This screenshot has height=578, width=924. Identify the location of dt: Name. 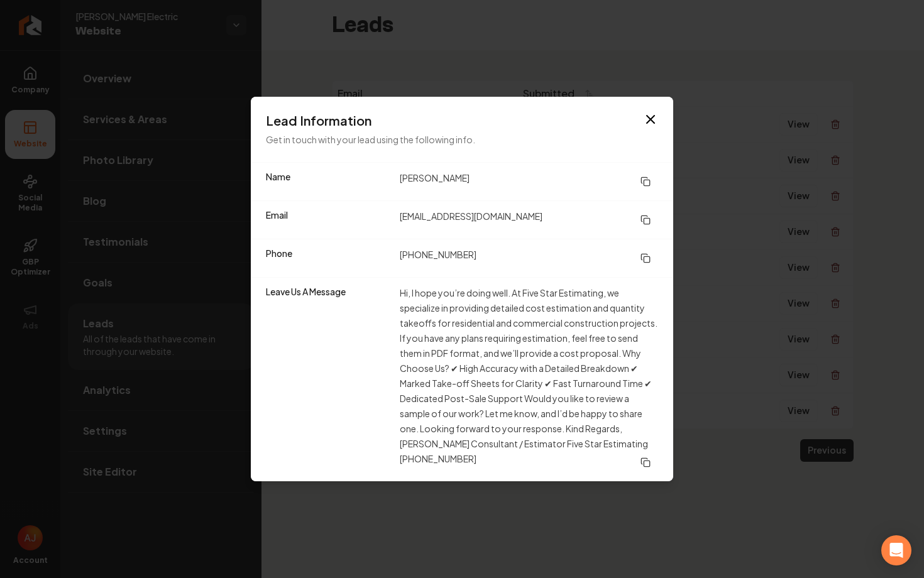
(328, 182).